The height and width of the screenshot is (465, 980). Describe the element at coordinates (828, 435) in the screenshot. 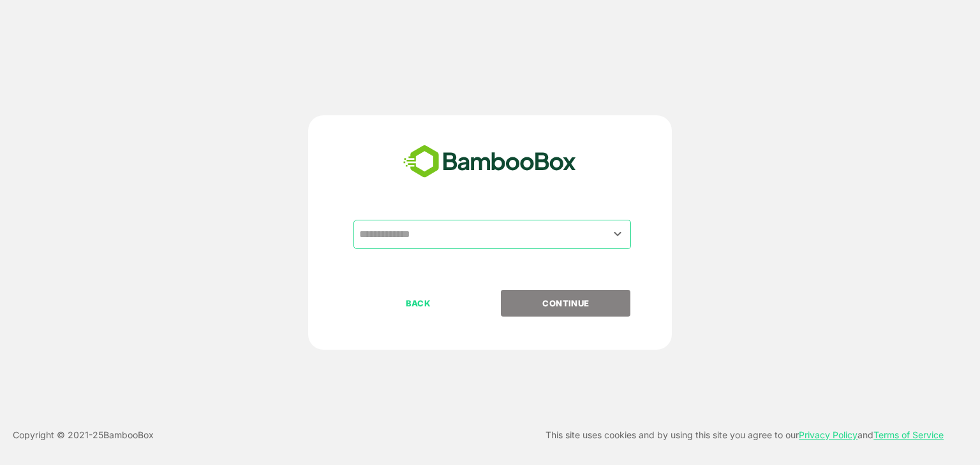

I see `a: Privacy Policy` at that location.